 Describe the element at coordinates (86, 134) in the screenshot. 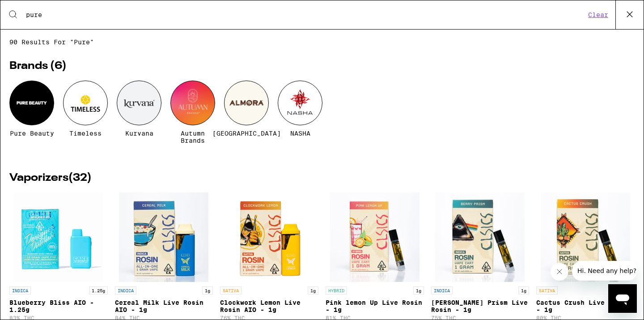

I see `span: Timeless` at that location.